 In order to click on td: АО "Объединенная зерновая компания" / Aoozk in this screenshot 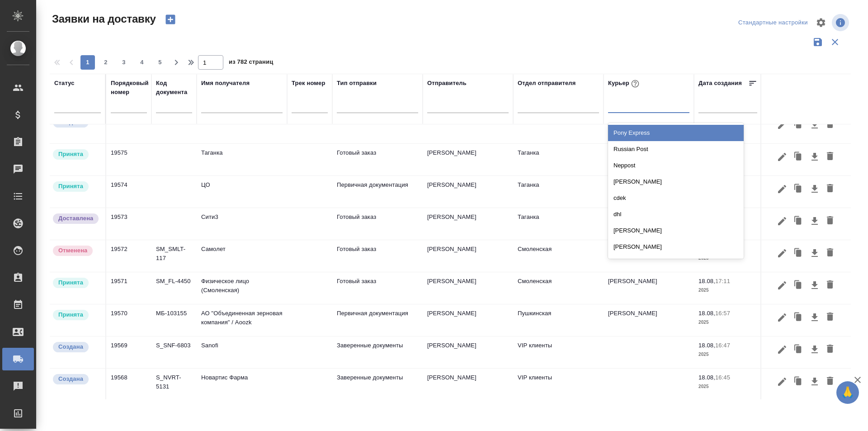, I will do `click(242, 320)`.